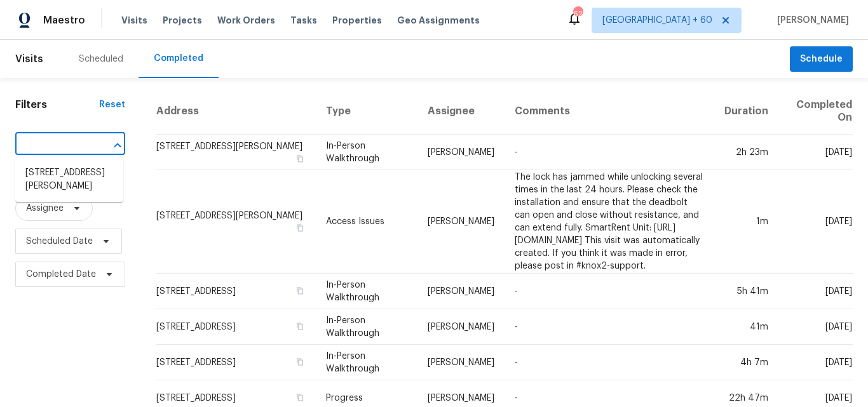 The width and height of the screenshot is (868, 407). I want to click on td: 41m, so click(746, 327).